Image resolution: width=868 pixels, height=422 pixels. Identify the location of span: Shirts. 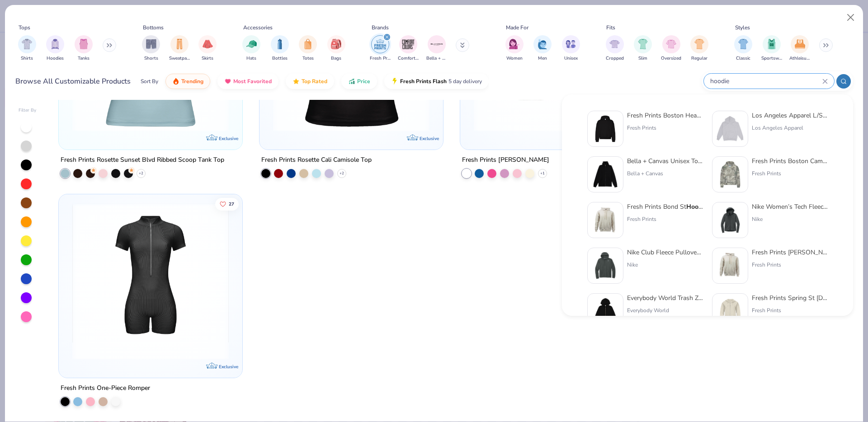
(26, 58).